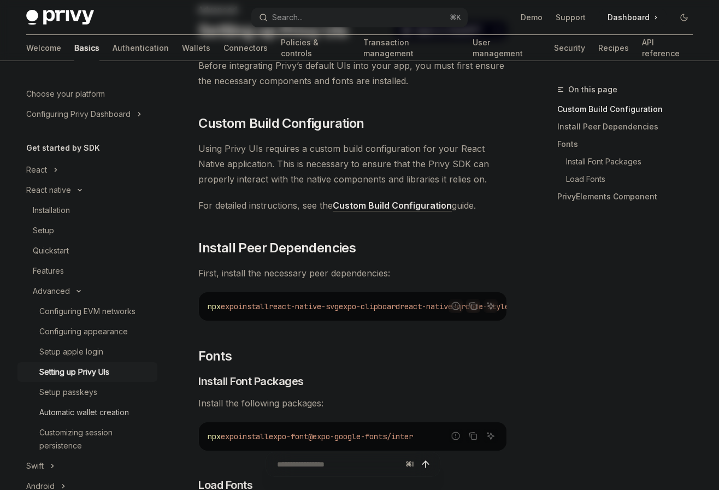 The height and width of the screenshot is (490, 719). I want to click on button: Toggle Advanced section, so click(87, 291).